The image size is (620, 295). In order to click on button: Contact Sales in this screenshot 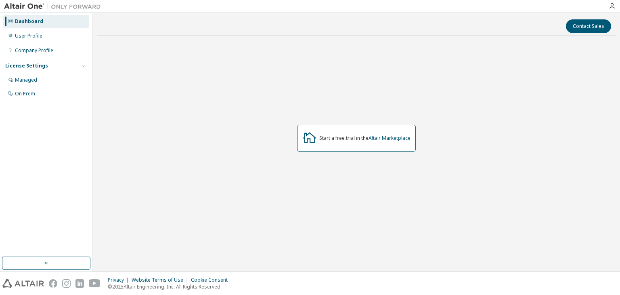, I will do `click(589, 26)`.